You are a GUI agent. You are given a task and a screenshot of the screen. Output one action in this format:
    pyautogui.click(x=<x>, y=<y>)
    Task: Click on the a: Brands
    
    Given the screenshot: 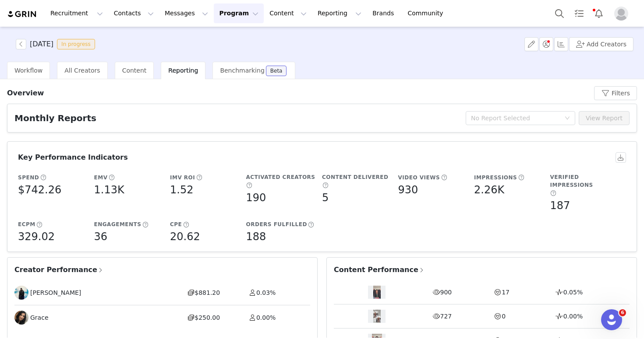 What is the action you would take?
    pyautogui.click(x=384, y=13)
    